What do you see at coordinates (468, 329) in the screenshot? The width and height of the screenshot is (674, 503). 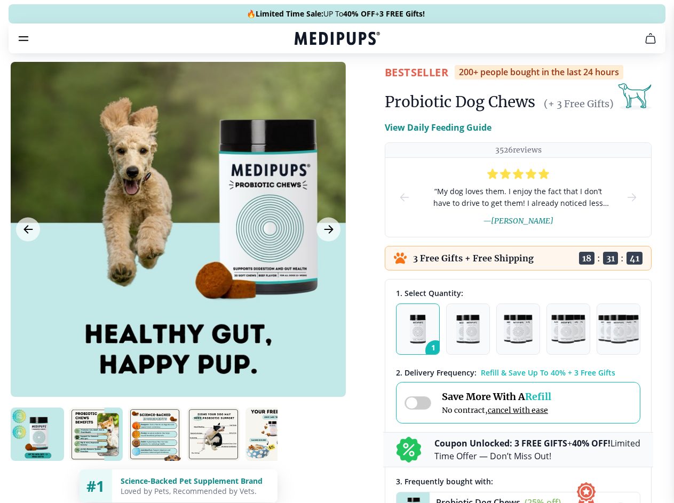 I see `img: Pack of 2 - Natural Dog Supplements` at bounding box center [468, 329].